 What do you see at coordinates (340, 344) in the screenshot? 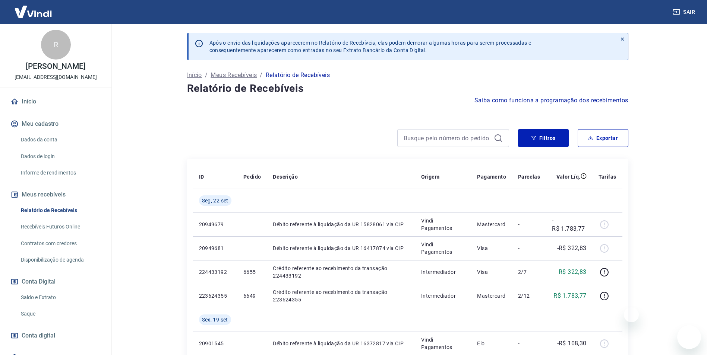
I see `p: Débito referente à liquidação da UR 16372817 via CIP` at bounding box center [340, 344].